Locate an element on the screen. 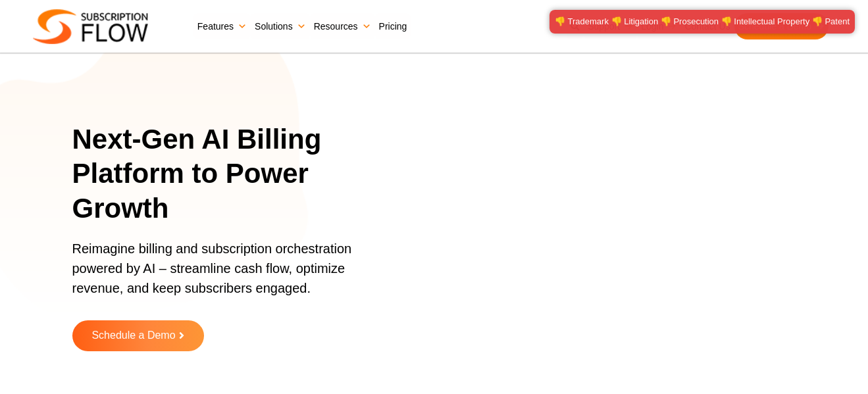 This screenshot has width=868, height=394. a: Schedule a Demo is located at coordinates (138, 336).